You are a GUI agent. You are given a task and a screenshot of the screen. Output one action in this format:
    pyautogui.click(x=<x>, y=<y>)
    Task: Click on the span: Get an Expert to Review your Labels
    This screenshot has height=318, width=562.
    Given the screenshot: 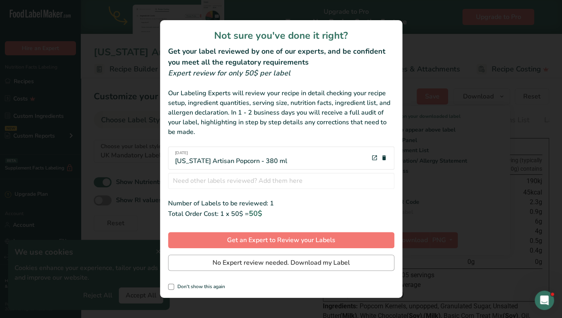 What is the action you would take?
    pyautogui.click(x=281, y=240)
    